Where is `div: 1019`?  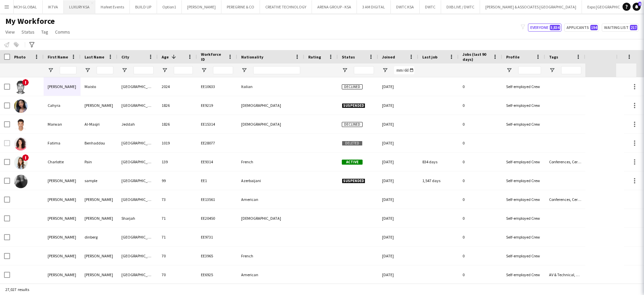 div: 1019 is located at coordinates (177, 143).